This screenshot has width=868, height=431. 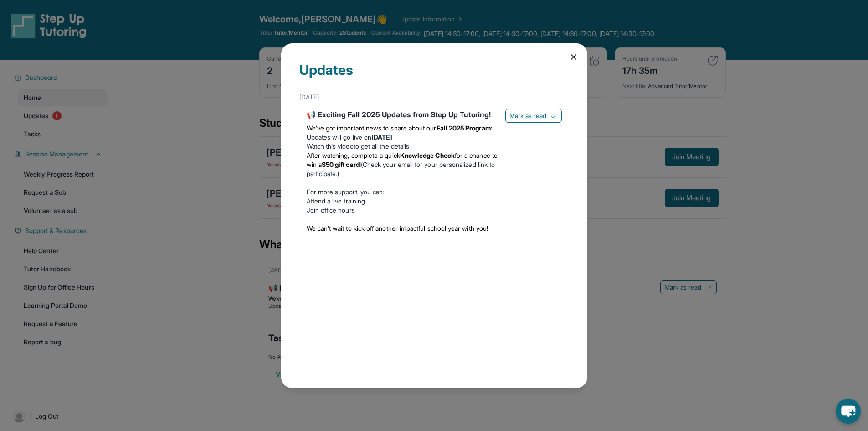 What do you see at coordinates (330, 146) in the screenshot?
I see `a: Watch this video` at bounding box center [330, 146].